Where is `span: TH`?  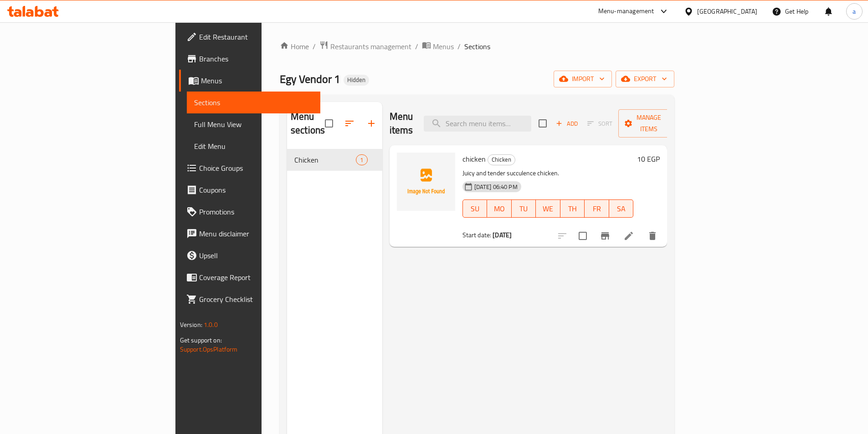
span: TH is located at coordinates (573, 209).